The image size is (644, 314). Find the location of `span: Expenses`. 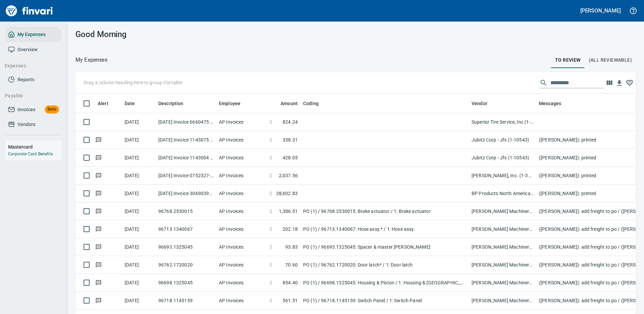

span: Expenses is located at coordinates (30, 66).